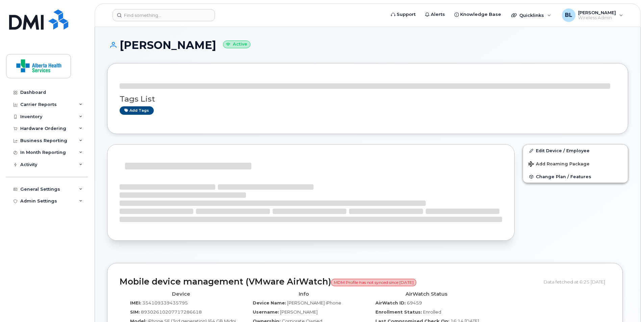  I want to click on h4: AirWatch Status, so click(426, 294).